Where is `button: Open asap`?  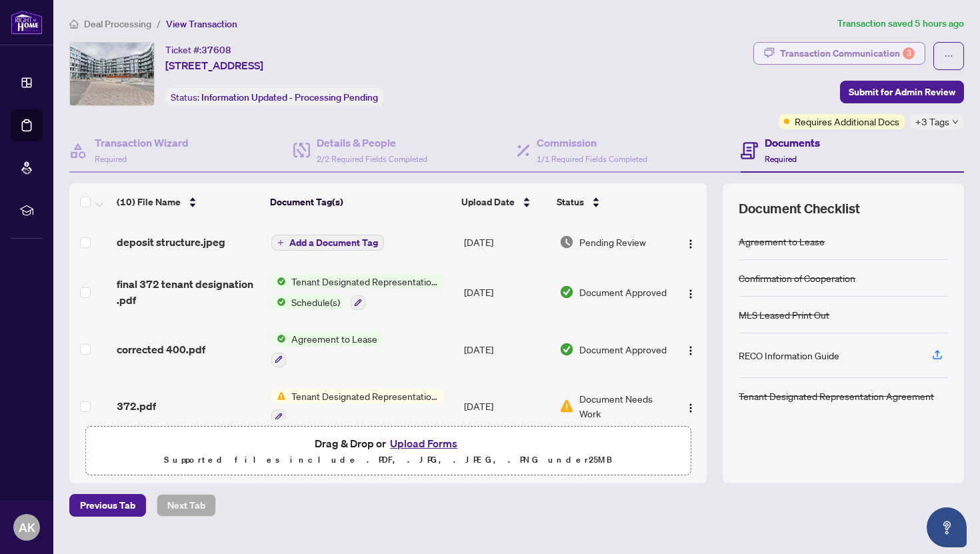
button: Open asap is located at coordinates (947, 527).